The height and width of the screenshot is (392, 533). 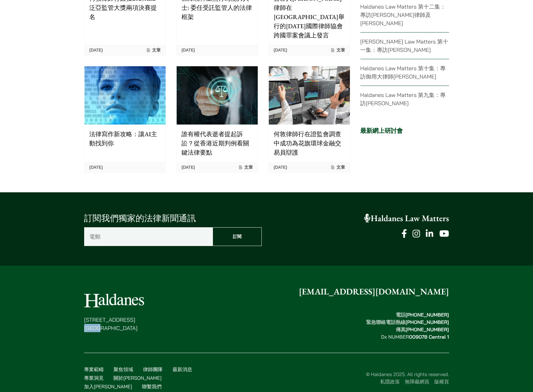 I want to click on div: © Haldanes 2025. All rights reserved., so click(x=327, y=378).